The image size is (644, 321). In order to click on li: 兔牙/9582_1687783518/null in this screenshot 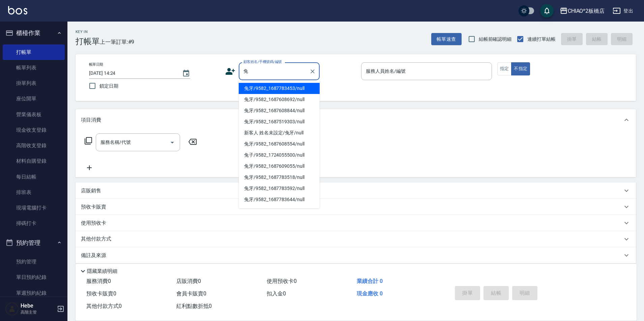, I will do `click(279, 177)`.